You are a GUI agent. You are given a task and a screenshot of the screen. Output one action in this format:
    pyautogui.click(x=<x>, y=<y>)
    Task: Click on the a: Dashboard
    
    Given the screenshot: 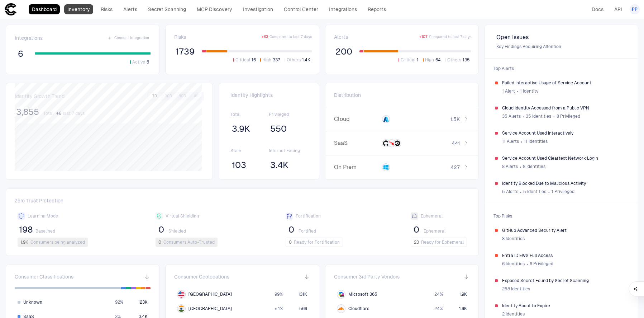 What is the action you would take?
    pyautogui.click(x=44, y=9)
    